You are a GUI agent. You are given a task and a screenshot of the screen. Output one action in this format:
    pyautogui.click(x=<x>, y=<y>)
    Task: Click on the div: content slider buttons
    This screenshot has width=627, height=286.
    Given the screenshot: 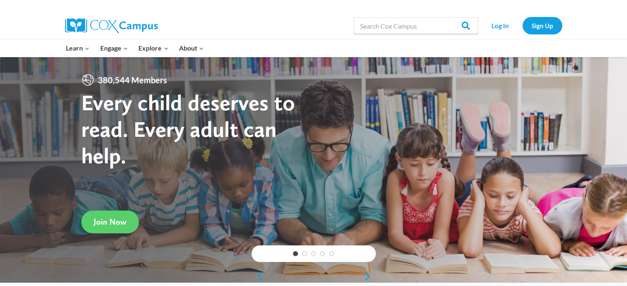 What is the action you would take?
    pyautogui.click(x=314, y=276)
    